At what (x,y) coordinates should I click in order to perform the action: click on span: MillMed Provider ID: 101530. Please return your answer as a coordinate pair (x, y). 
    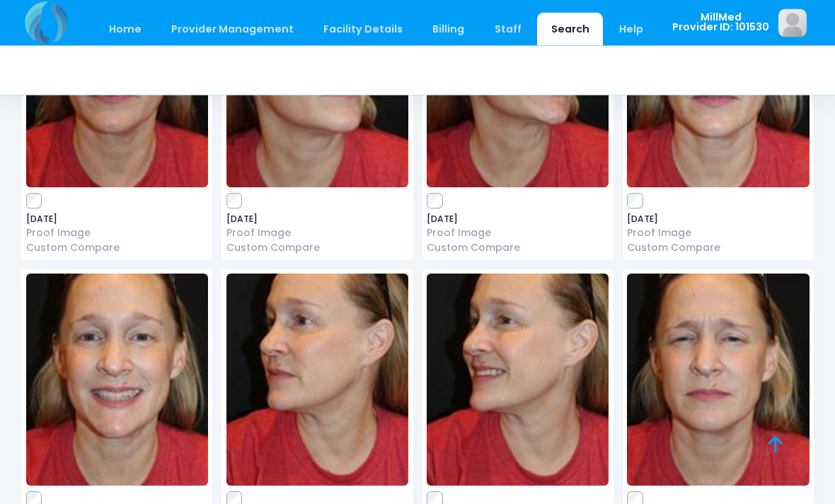
    Looking at the image, I should click on (720, 22).